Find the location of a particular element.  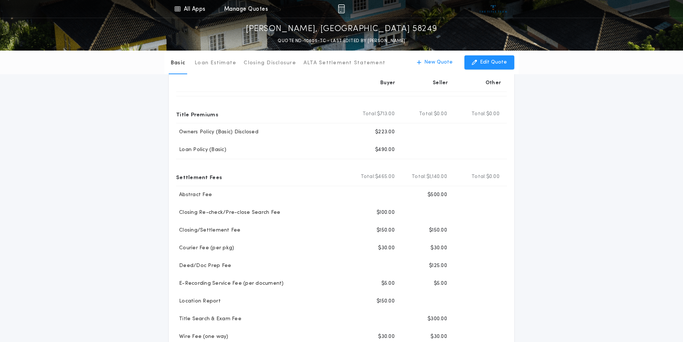

p: $223.00 is located at coordinates (385, 132).